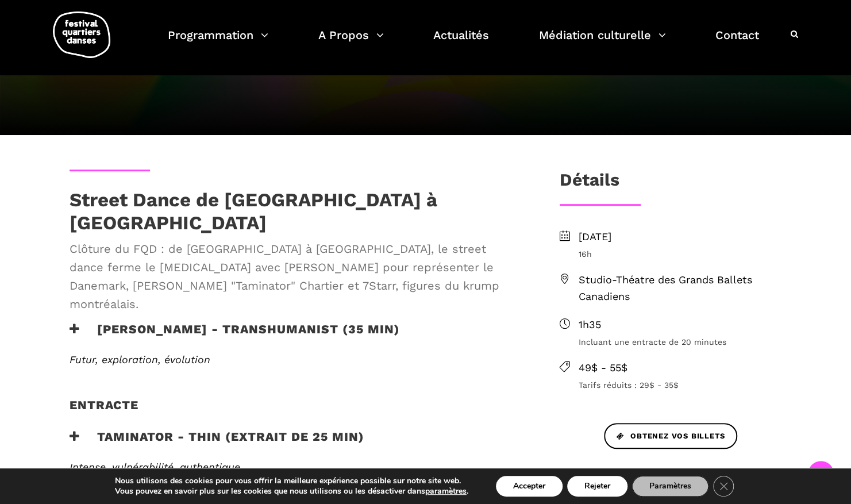 This screenshot has height=504, width=851. I want to click on h4: Entracte, so click(104, 412).